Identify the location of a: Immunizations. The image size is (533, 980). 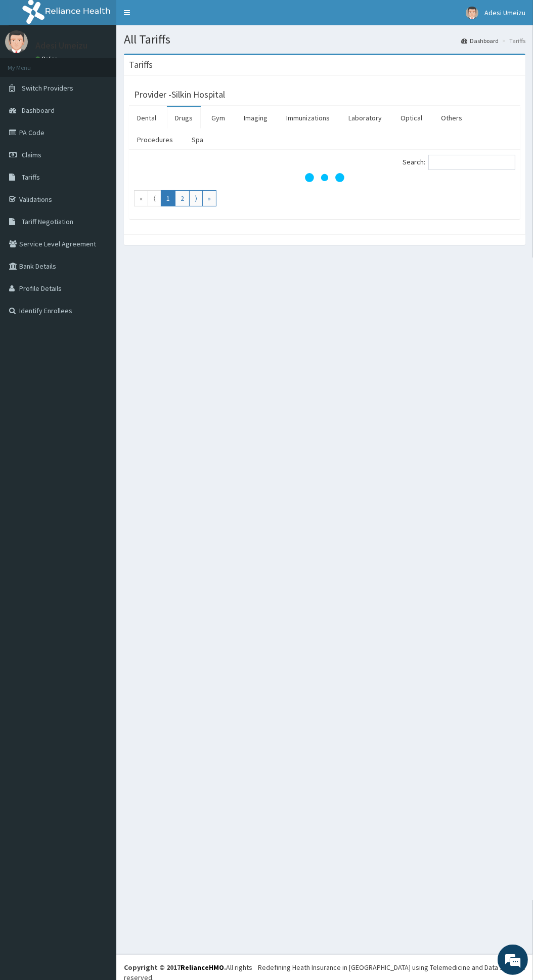
(308, 118).